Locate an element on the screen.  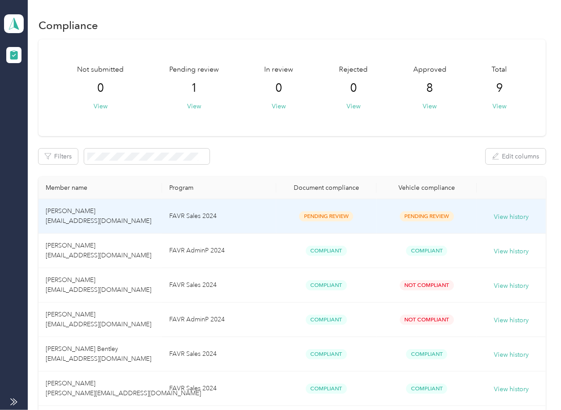
h1: Compliance is located at coordinates (68, 25).